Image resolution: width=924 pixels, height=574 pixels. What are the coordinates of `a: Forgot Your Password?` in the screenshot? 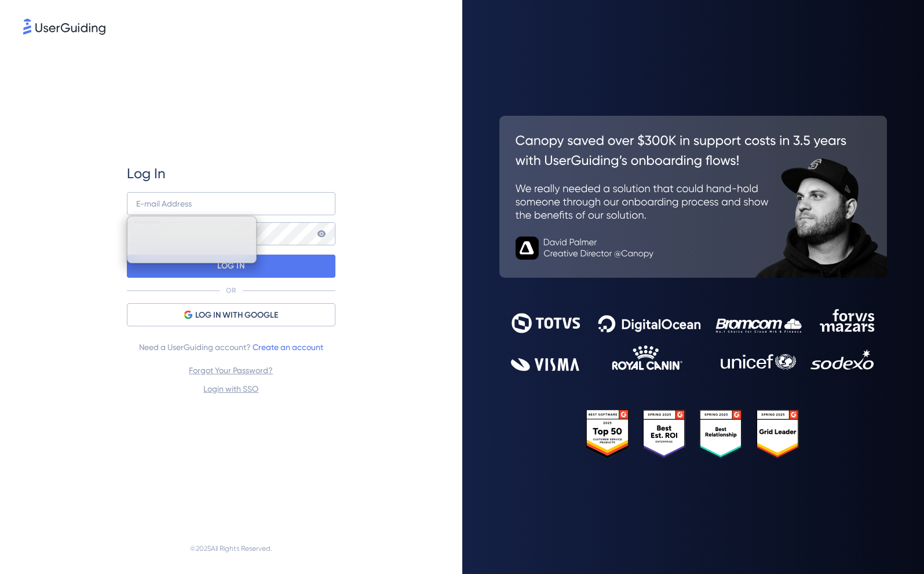 It's located at (230, 370).